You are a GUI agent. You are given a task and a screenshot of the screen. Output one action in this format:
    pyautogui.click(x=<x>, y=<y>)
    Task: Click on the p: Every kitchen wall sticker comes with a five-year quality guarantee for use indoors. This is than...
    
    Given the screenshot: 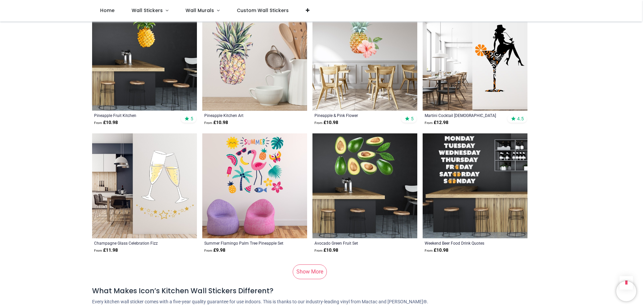 What is the action you would take?
    pyautogui.click(x=321, y=302)
    